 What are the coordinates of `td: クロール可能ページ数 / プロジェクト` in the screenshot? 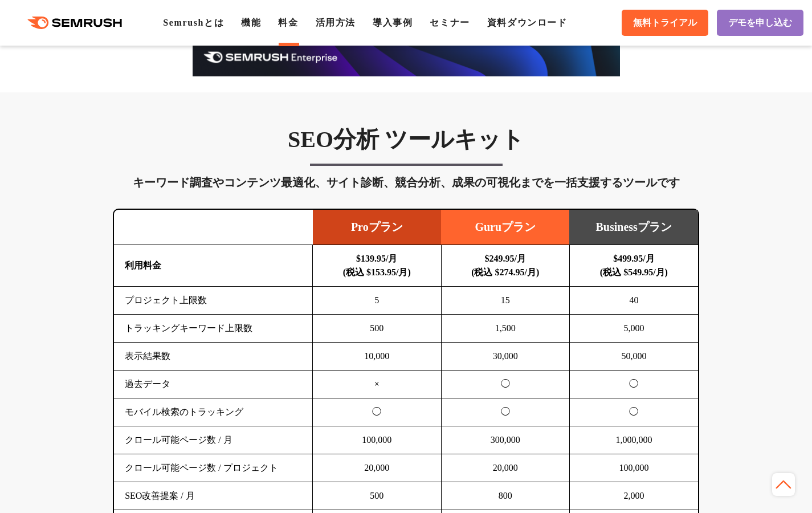 It's located at (213, 468).